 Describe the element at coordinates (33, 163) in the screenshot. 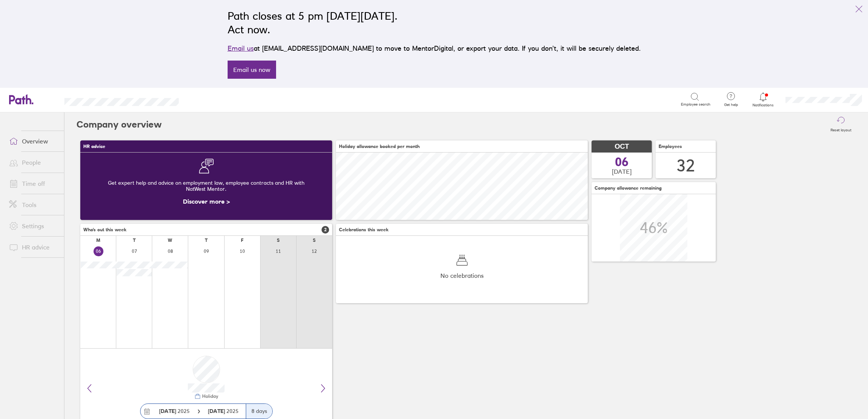

I see `a: People` at that location.